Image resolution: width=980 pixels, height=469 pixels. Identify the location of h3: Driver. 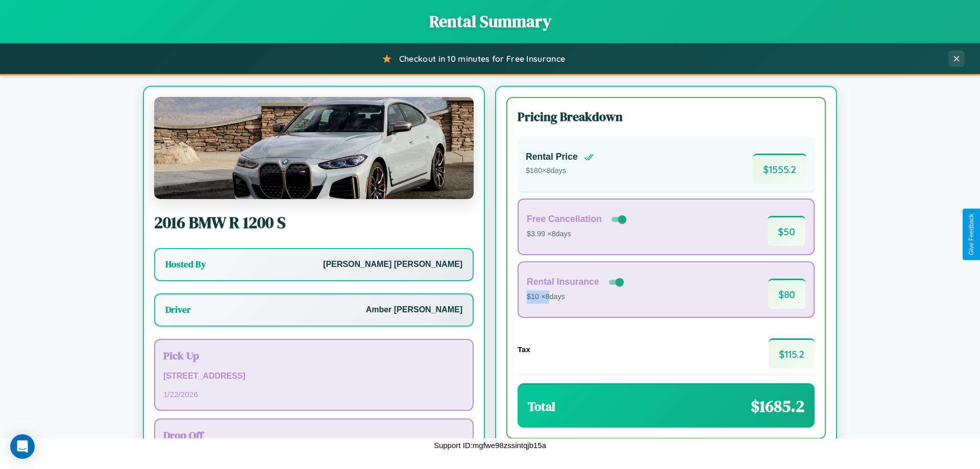
(178, 309).